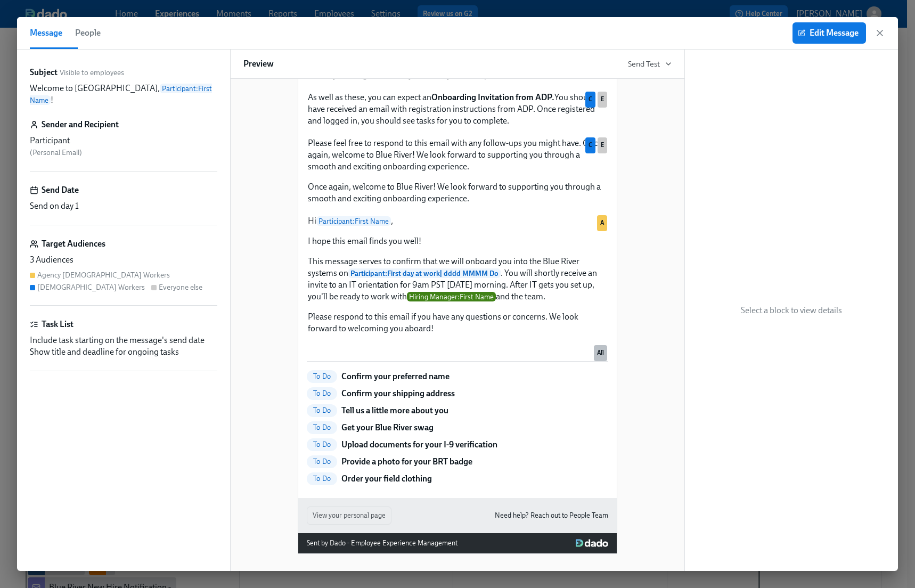  I want to click on div: Everyone else, so click(181, 287).